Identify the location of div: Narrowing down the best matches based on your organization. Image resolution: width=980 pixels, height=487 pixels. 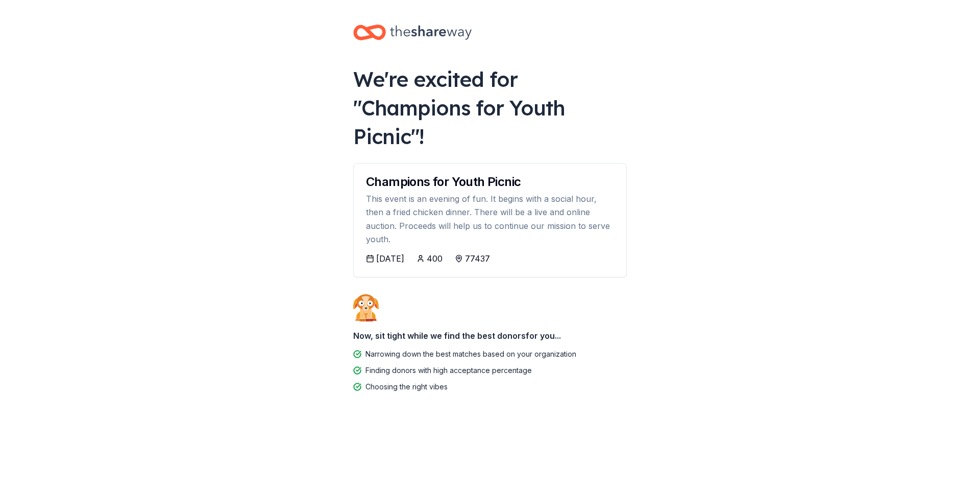
(470, 354).